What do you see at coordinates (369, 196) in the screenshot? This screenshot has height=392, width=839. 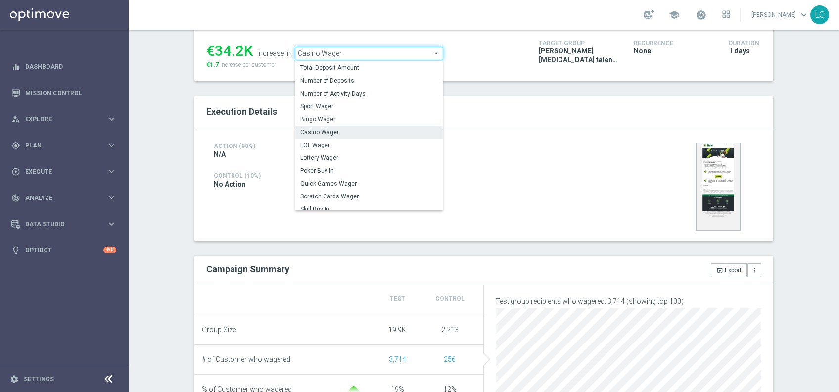 I see `span: Scratch Cards Wager` at bounding box center [369, 196].